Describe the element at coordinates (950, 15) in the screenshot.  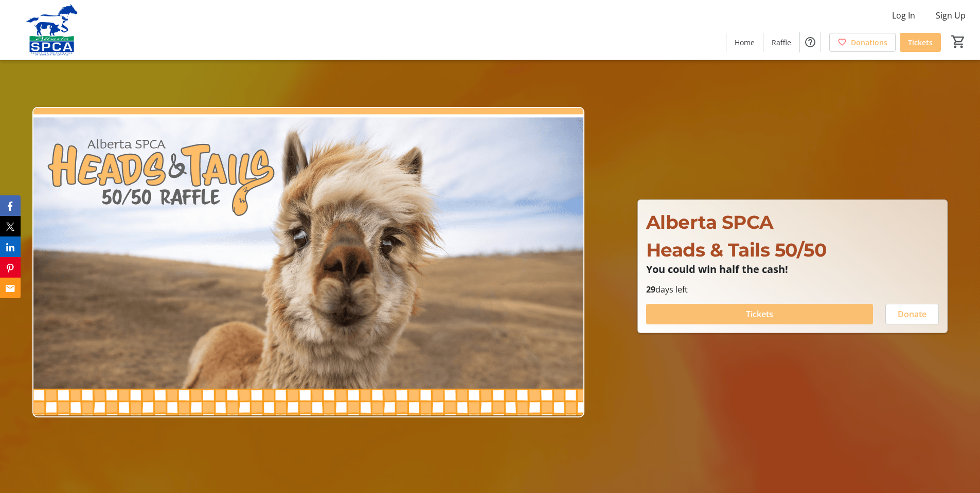
I see `button: Sign Up` at that location.